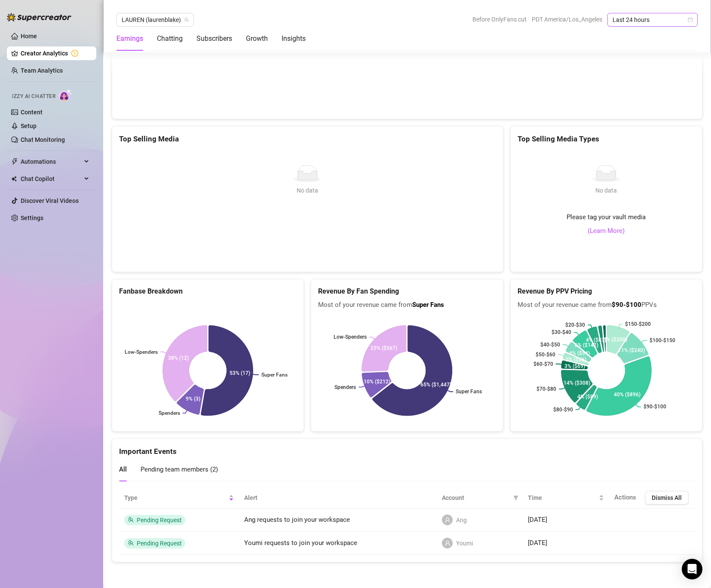 The image size is (711, 588). What do you see at coordinates (606, 139) in the screenshot?
I see `div: Top Selling Media Types` at bounding box center [606, 139].